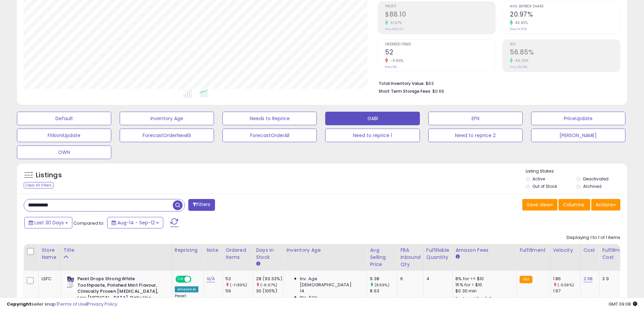 Image resolution: width=644 pixels, height=311 pixels. What do you see at coordinates (372, 118) in the screenshot?
I see `button: GABI` at bounding box center [372, 118].